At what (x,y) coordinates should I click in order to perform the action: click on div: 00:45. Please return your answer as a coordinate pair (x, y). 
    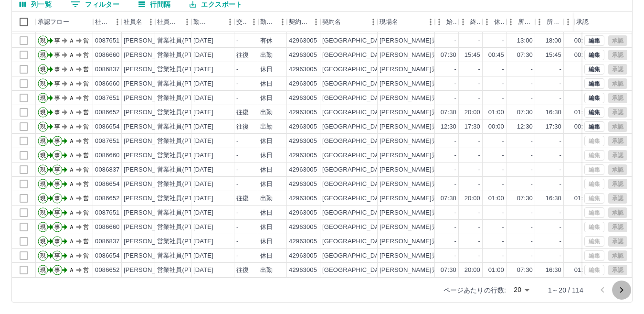
    Looking at the image, I should click on (582, 55).